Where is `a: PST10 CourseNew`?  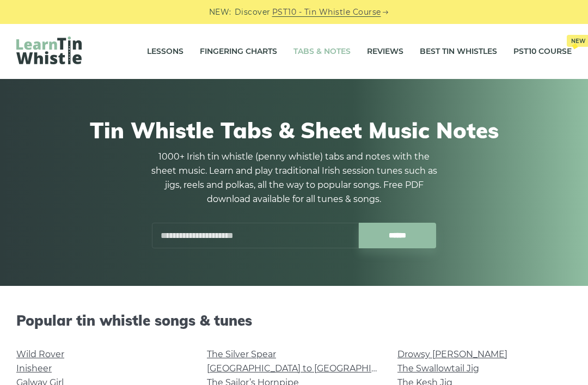 a: PST10 CourseNew is located at coordinates (542, 52).